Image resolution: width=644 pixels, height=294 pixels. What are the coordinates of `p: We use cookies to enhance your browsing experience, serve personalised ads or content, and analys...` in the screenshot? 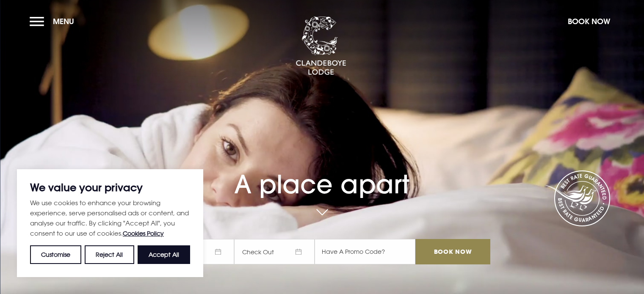 It's located at (110, 218).